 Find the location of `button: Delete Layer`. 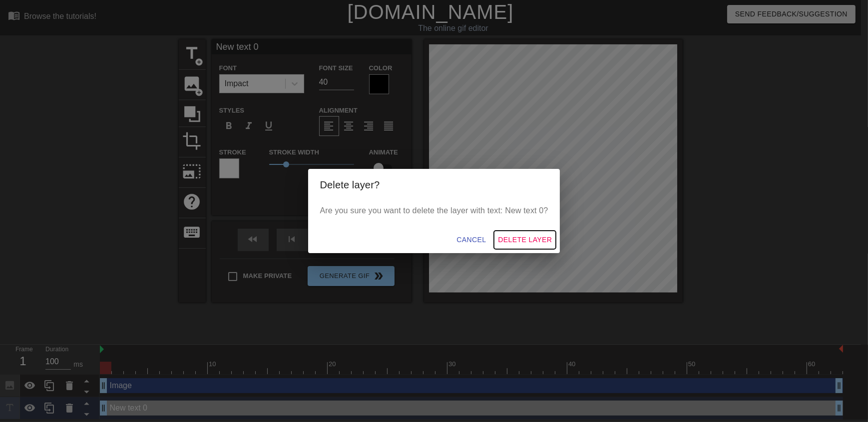

button: Delete Layer is located at coordinates (525, 239).